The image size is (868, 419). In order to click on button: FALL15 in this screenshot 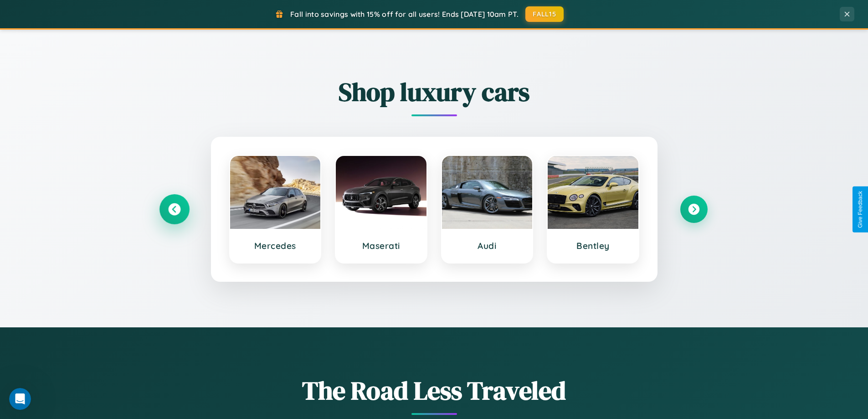, I will do `click(544, 14)`.